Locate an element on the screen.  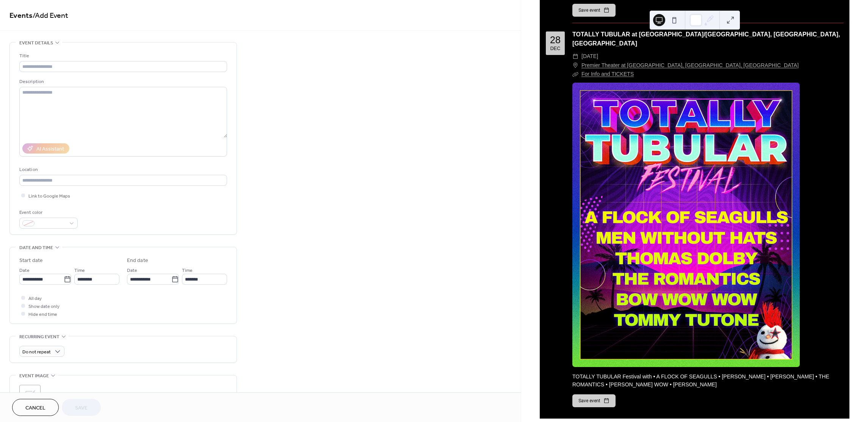
a: For Info and TICKETS is located at coordinates (608, 74).